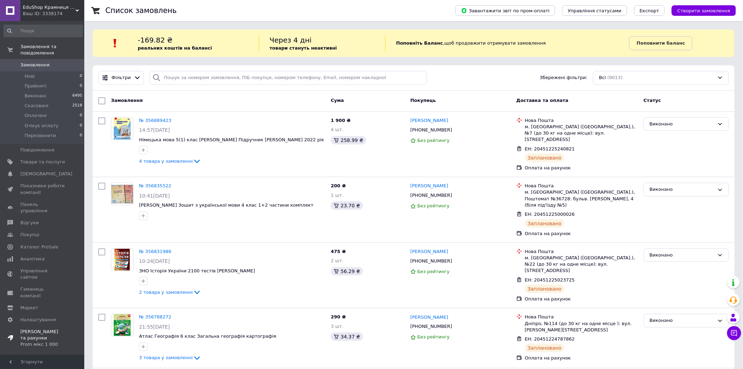 The height and width of the screenshot is (369, 743). Describe the element at coordinates (166, 357) in the screenshot. I see `span: 3 товара у замовленні` at that location.